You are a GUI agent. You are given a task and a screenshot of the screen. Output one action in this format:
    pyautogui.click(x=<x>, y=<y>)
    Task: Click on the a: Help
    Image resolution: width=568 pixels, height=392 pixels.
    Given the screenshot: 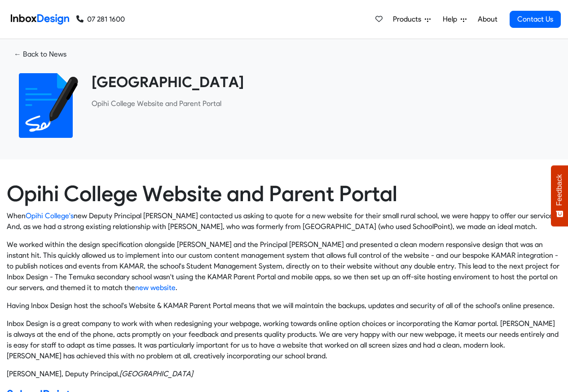 What is the action you would take?
    pyautogui.click(x=455, y=19)
    